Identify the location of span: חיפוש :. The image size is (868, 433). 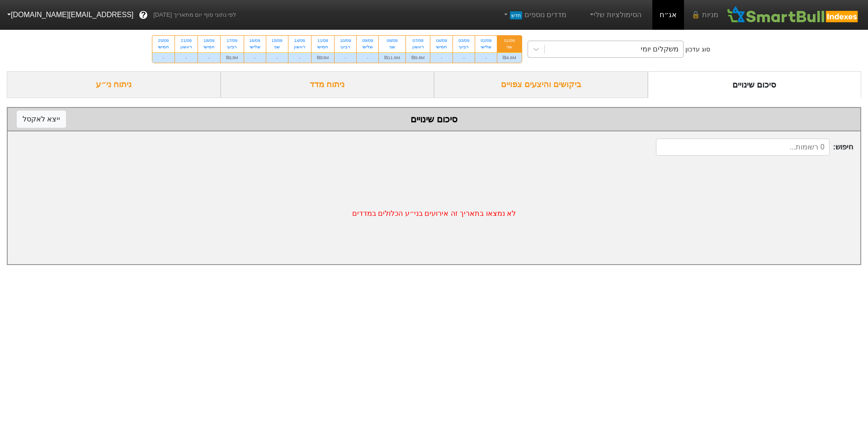
(754, 147).